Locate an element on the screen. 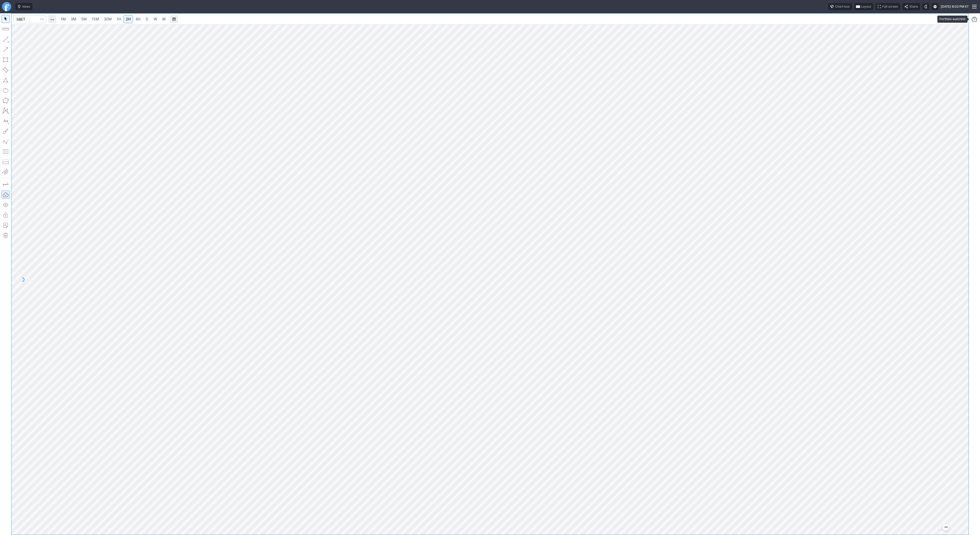  a: 2H is located at coordinates (128, 19).